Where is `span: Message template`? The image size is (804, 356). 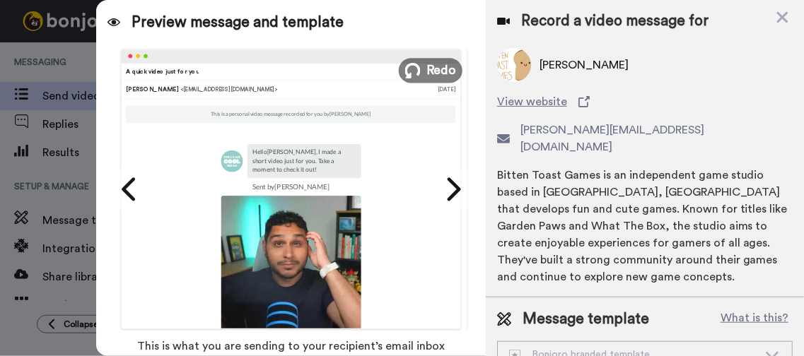 span: Message template is located at coordinates (586, 320).